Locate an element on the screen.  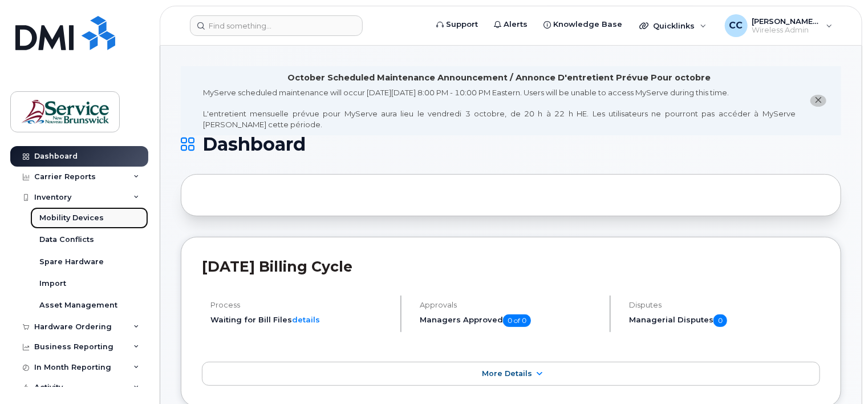
h4: Disputes is located at coordinates (724, 305).